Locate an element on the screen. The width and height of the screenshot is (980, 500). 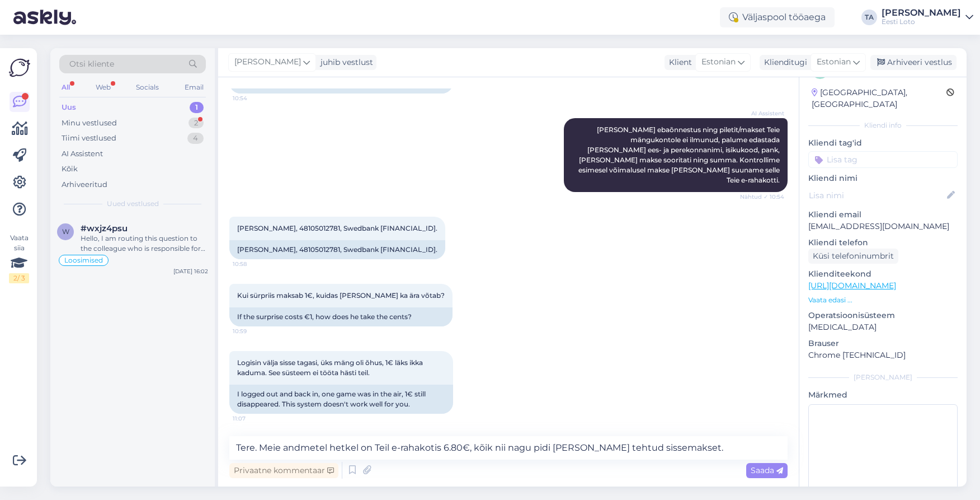
div: I logged out and back in, one game was in the air, 1€ still disappeared. This system doesn't work... is located at coordinates (341, 399).